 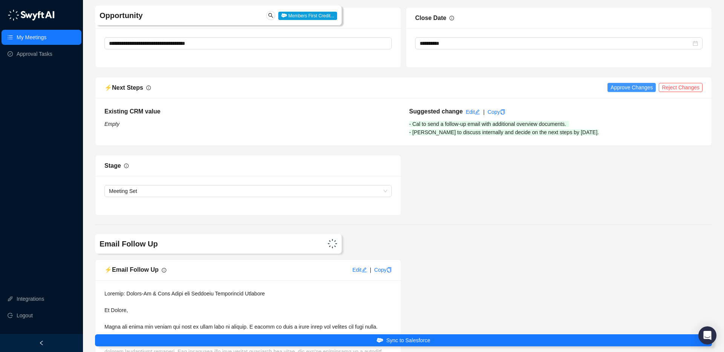 What do you see at coordinates (308, 16) in the screenshot?
I see `span: Members First Credit...` at bounding box center [308, 16].